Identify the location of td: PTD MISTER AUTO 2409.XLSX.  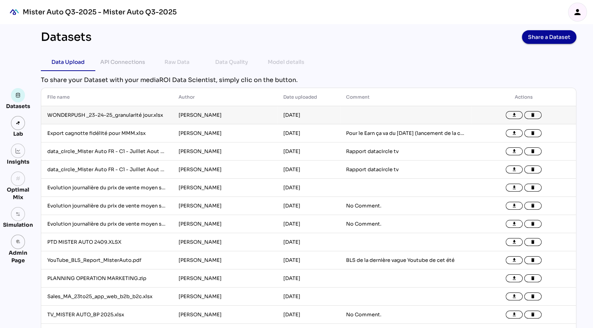
(107, 243).